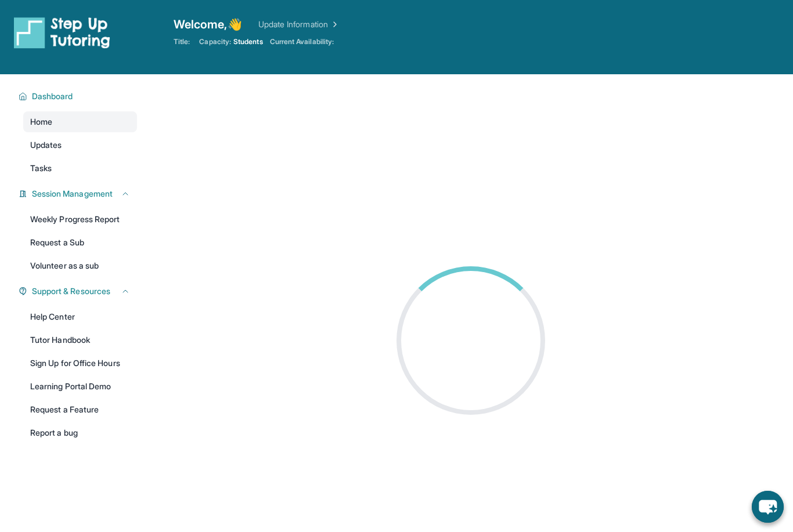 This screenshot has height=532, width=793. Describe the element at coordinates (46, 145) in the screenshot. I see `span: Updates` at that location.